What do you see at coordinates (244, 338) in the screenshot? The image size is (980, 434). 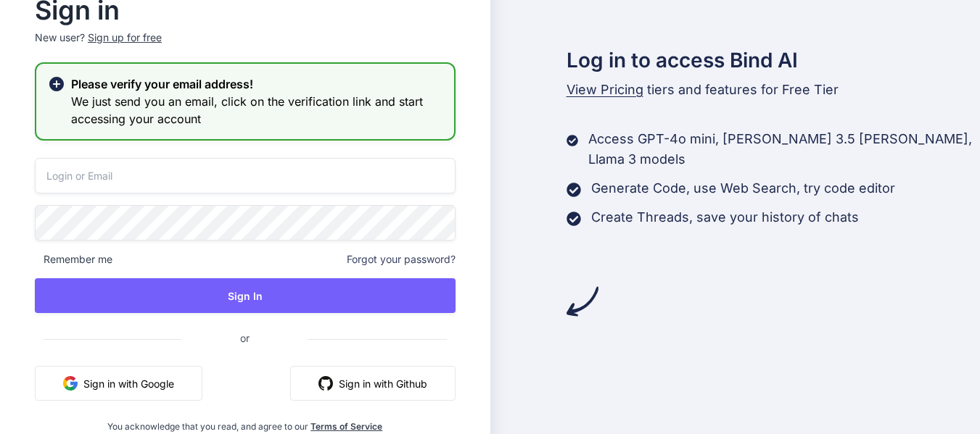 I see `span: or` at bounding box center [244, 338].